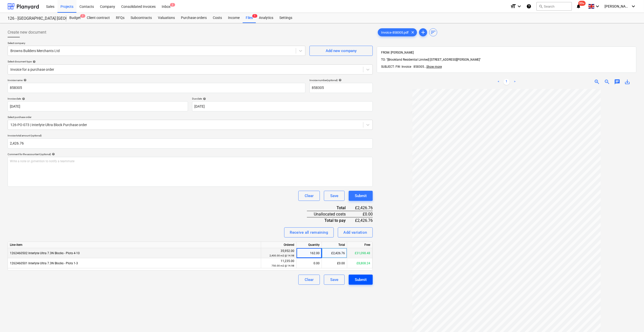  I want to click on div: Unallocated costs, so click(330, 214).